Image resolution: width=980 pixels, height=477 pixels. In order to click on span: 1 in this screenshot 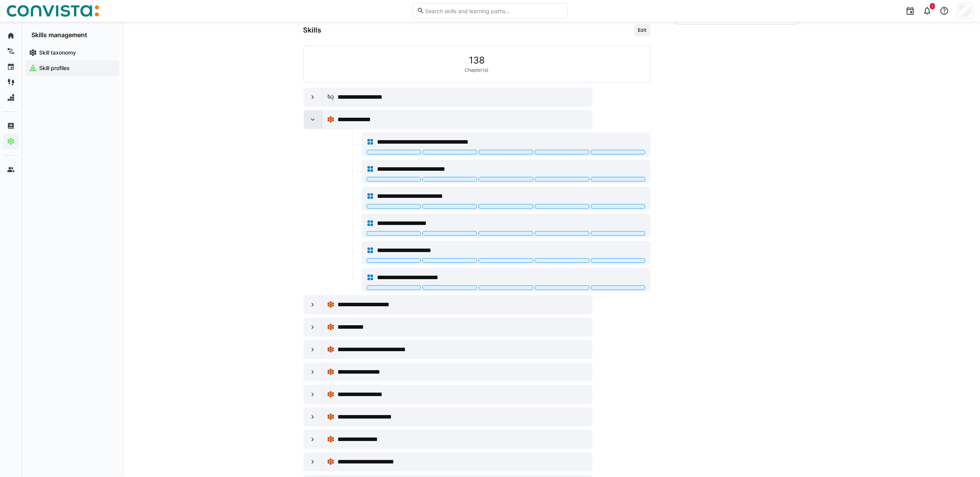, I will do `click(932, 6)`.